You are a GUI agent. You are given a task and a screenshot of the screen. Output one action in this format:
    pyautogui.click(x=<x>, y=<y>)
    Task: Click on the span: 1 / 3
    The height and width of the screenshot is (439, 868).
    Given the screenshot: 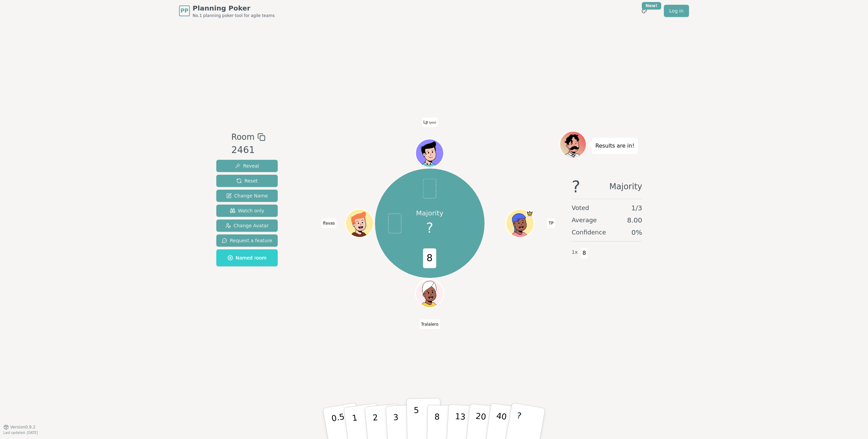 What is the action you would take?
    pyautogui.click(x=637, y=208)
    